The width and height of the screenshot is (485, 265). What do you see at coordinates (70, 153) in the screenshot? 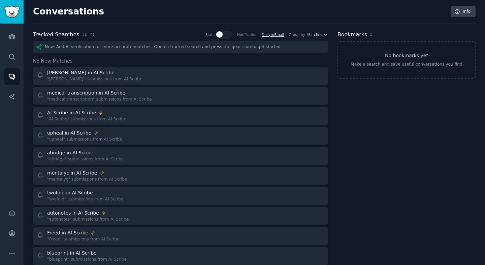
I see `div: abridge in AI Scribe` at bounding box center [70, 153].